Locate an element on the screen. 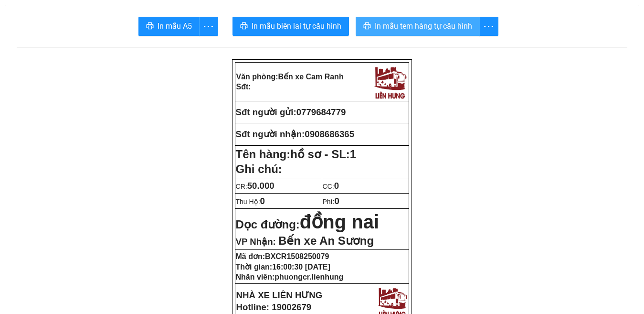  strong: Sđt người gửi: is located at coordinates (266, 112).